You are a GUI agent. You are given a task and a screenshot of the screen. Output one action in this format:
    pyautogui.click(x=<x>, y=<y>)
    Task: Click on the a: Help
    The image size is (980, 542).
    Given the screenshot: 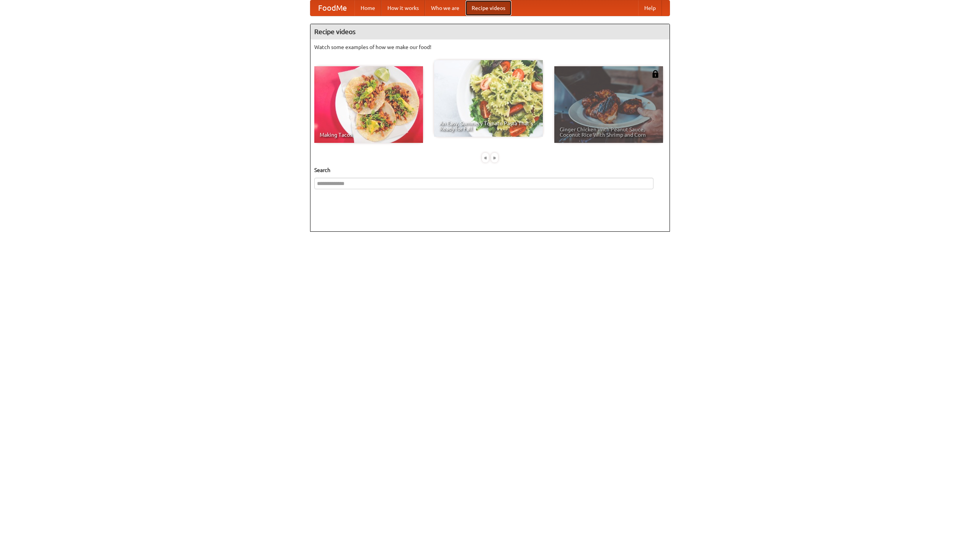 What is the action you would take?
    pyautogui.click(x=650, y=8)
    